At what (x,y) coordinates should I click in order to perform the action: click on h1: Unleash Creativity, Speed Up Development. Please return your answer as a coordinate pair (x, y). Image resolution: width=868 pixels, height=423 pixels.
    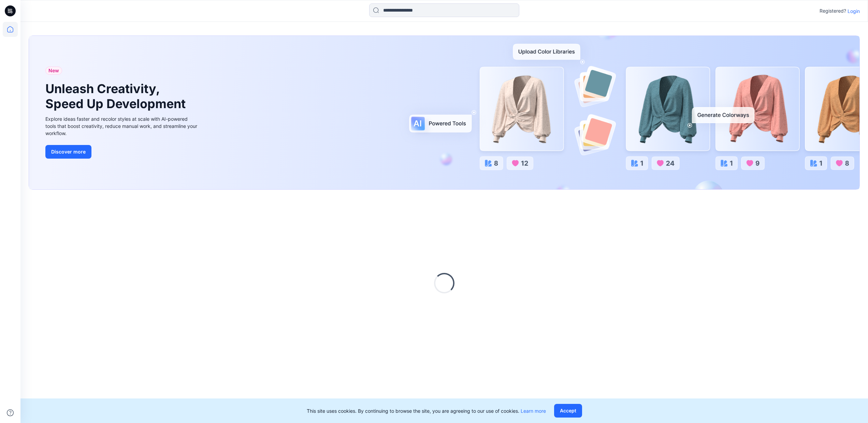
    Looking at the image, I should click on (117, 97).